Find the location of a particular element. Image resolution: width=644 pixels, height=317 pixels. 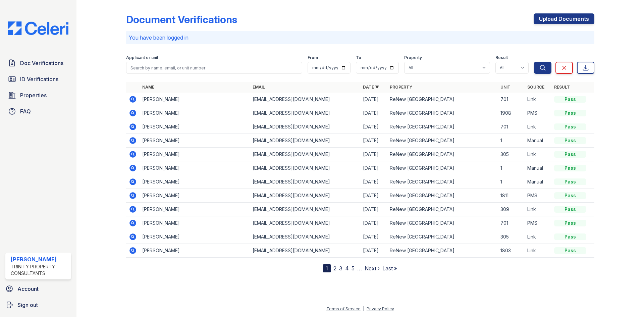

span: ID Verifications is located at coordinates (40, 79).